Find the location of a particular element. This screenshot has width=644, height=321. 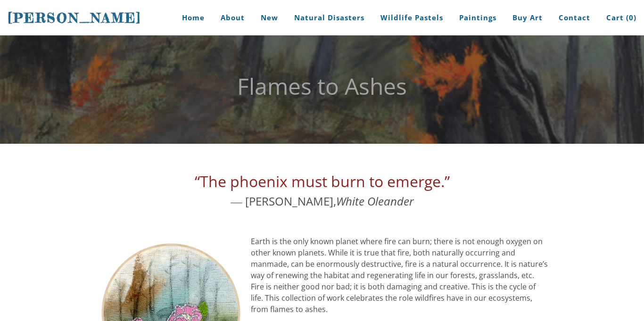

font: White Oleander is located at coordinates (374, 200).